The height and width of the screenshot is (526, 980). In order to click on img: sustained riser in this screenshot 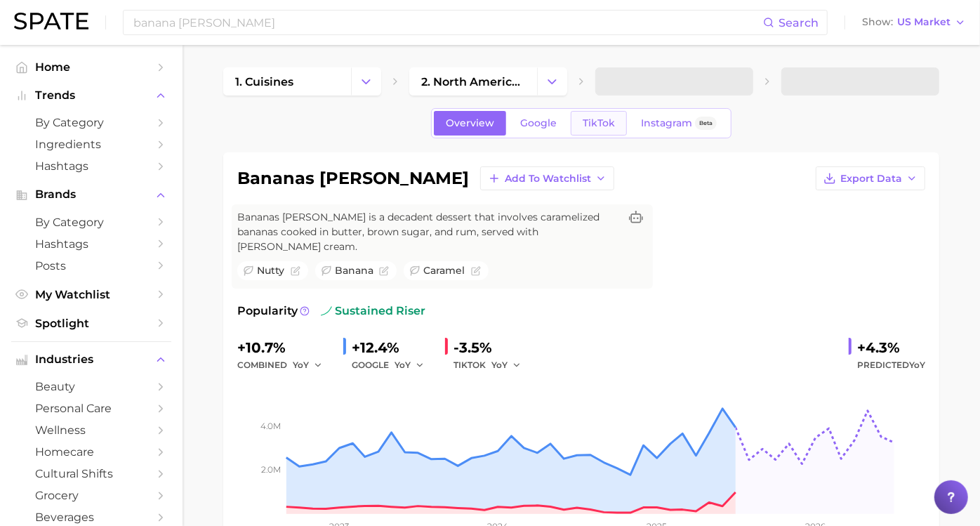, I will do `click(326, 311)`.